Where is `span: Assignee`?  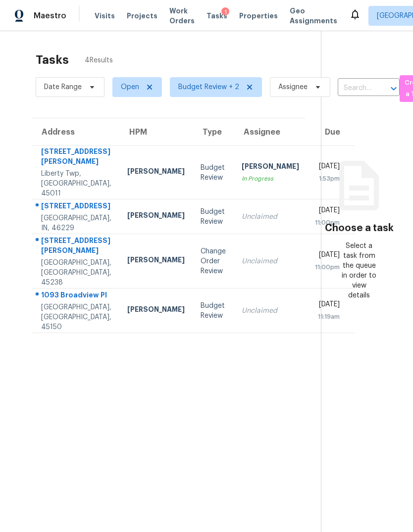
span: Assignee is located at coordinates (292, 87).